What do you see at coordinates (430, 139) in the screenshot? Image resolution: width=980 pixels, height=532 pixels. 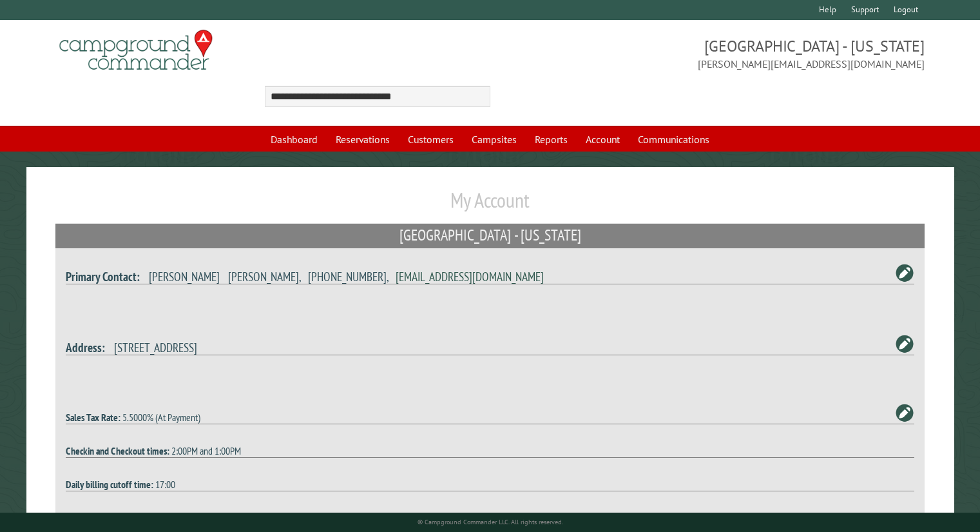 I see `a: Customers` at bounding box center [430, 139].